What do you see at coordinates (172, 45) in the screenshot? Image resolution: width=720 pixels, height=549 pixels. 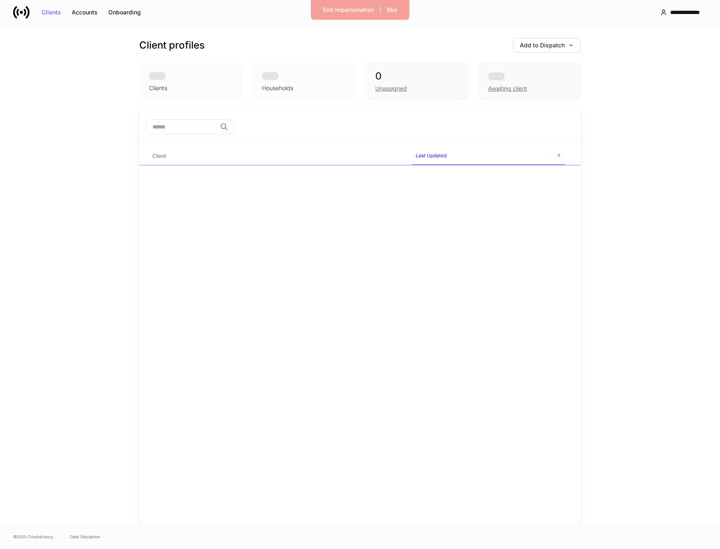 I see `h3: Client profiles` at bounding box center [172, 45].